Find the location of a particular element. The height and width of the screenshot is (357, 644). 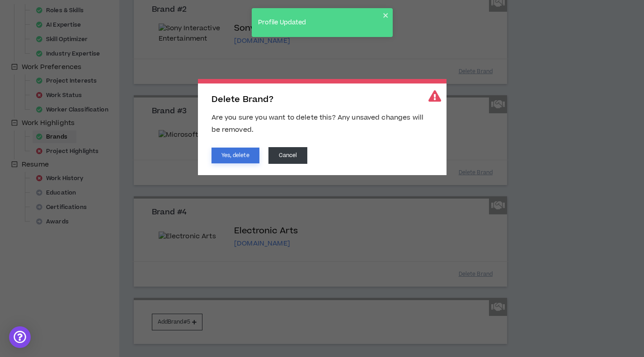

div: Open Intercom Messenger is located at coordinates (20, 337).